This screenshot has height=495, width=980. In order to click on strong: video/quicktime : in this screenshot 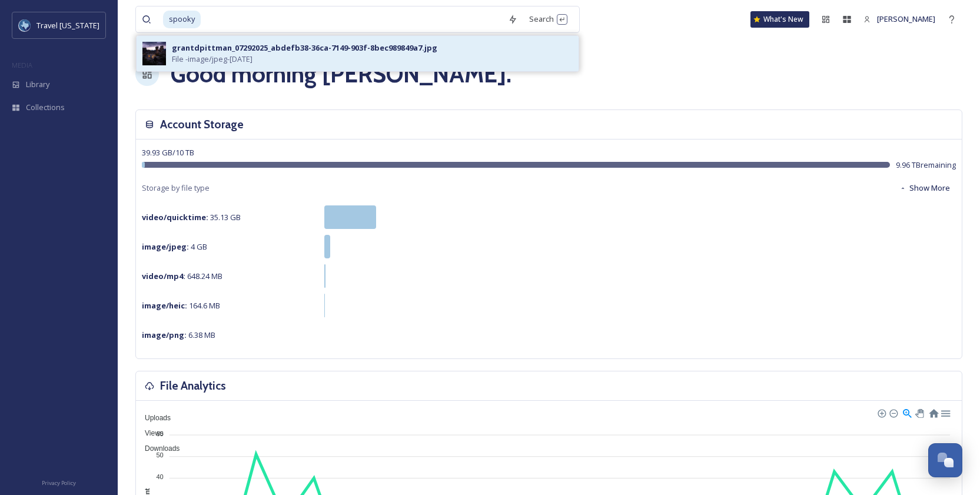, I will do `click(175, 217)`.